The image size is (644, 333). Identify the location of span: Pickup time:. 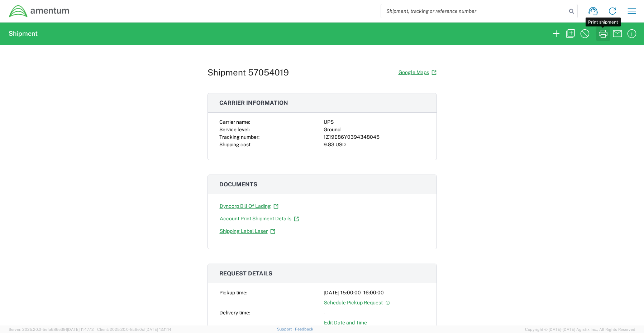
(233, 293).